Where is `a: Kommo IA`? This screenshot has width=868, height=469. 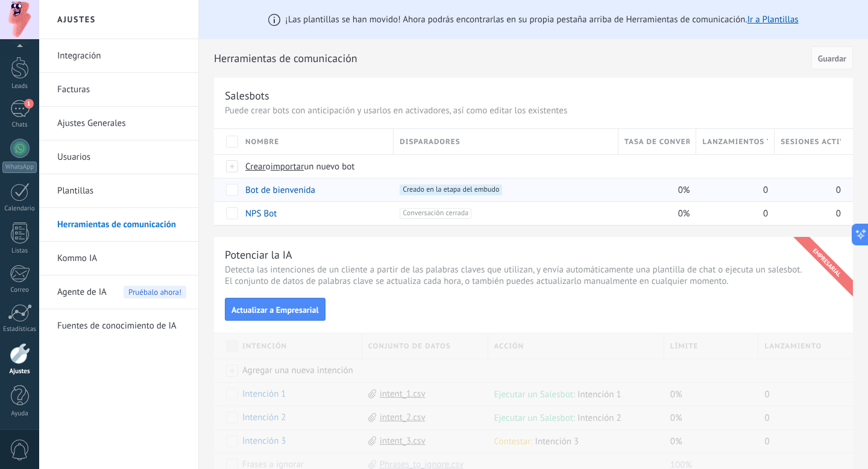 a: Kommo IA is located at coordinates (122, 258).